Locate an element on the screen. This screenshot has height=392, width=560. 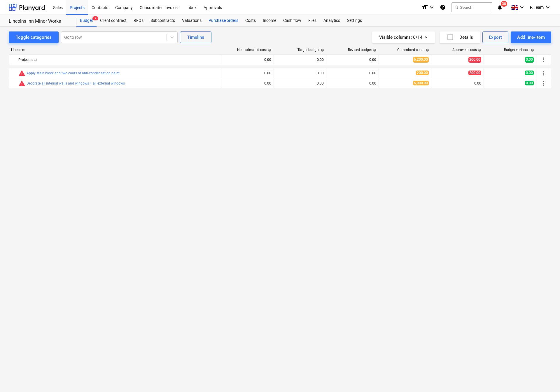
div: Add line-item is located at coordinates (531, 37).